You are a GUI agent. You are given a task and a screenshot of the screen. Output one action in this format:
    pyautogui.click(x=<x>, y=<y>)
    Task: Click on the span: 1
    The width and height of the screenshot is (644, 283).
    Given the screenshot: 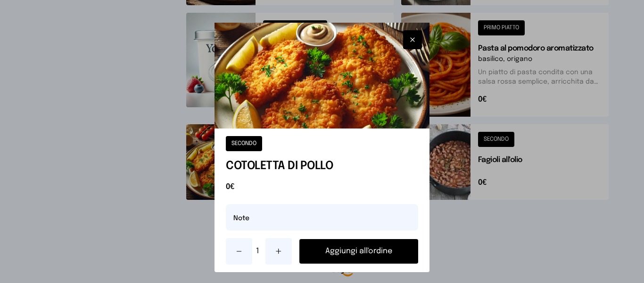 What is the action you would take?
    pyautogui.click(x=259, y=251)
    